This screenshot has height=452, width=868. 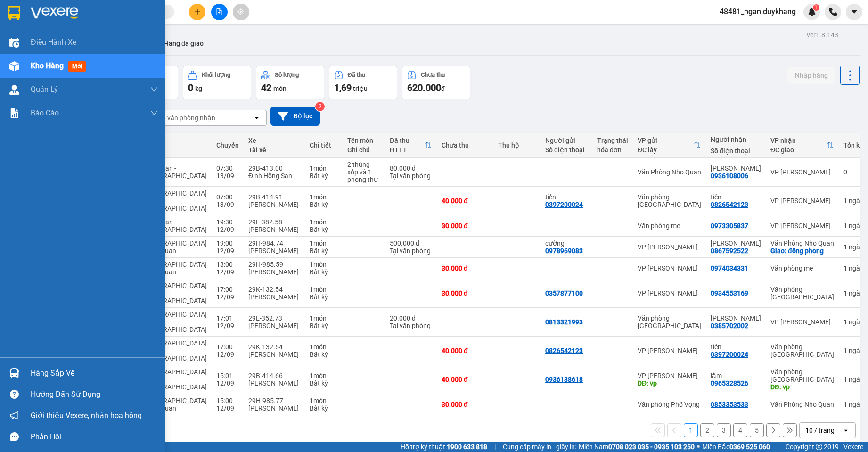 I want to click on button: file-add, so click(x=219, y=12).